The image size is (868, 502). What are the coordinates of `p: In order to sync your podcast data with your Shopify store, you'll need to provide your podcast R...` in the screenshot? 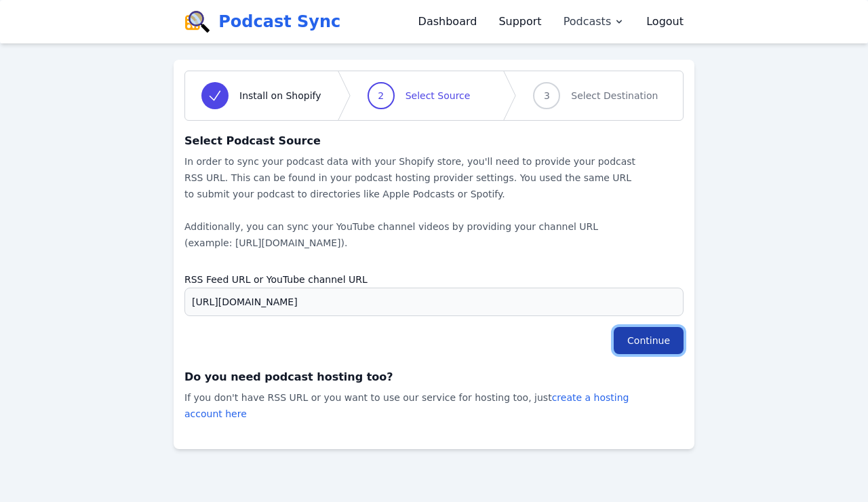 It's located at (413, 202).